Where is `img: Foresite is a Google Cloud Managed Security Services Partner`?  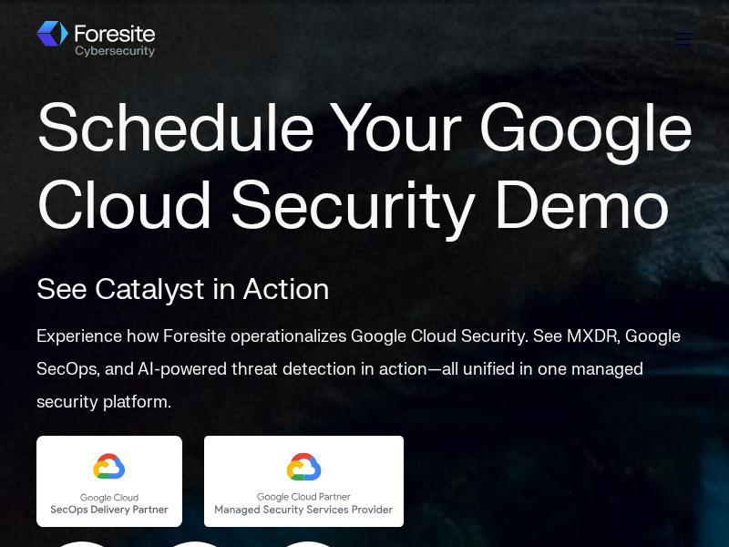
img: Foresite is a Google Cloud Managed Security Services Partner is located at coordinates (303, 481).